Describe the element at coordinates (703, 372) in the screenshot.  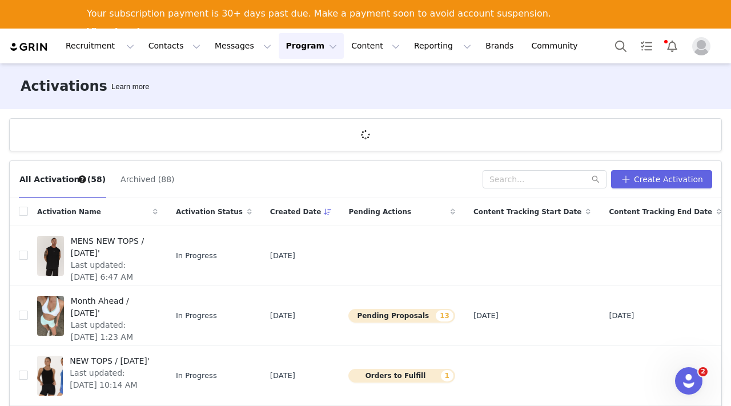
I see `span: 2` at that location.